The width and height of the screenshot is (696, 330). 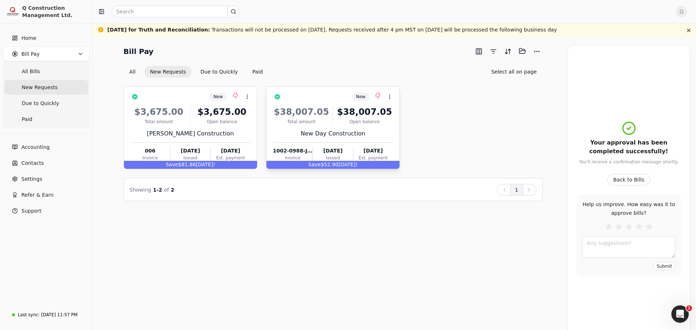 I want to click on span: Paid, so click(x=27, y=119).